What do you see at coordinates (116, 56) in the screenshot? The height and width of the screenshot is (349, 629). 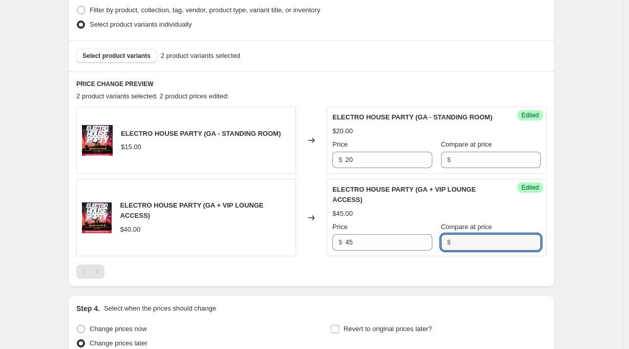 I see `button: Select product variants` at bounding box center [116, 56].